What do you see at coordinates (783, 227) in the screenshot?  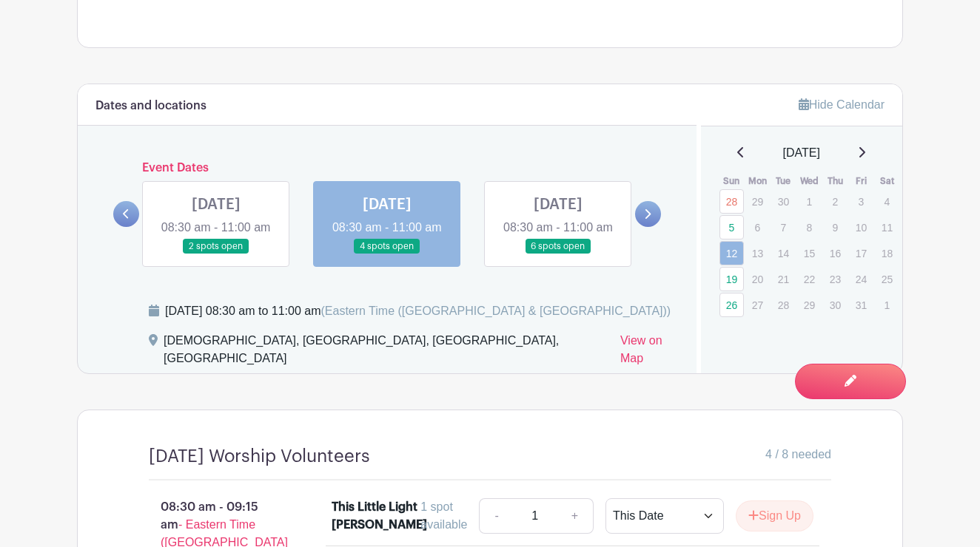 I see `p: 7` at bounding box center [783, 227].